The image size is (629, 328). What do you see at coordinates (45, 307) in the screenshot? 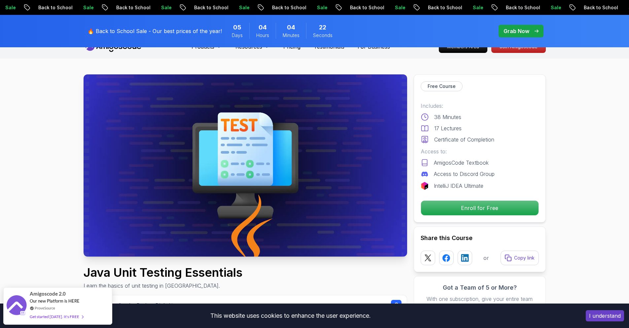
I see `a: ProveSource` at bounding box center [45, 307].